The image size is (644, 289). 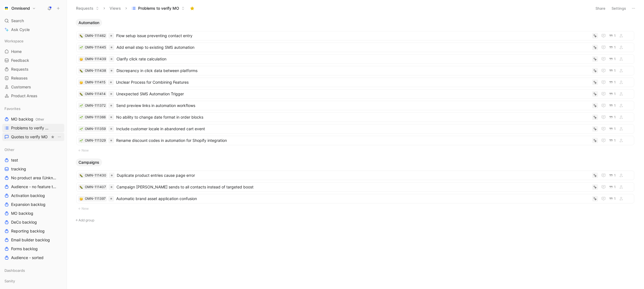 I want to click on div: OMN-111359, so click(x=95, y=129).